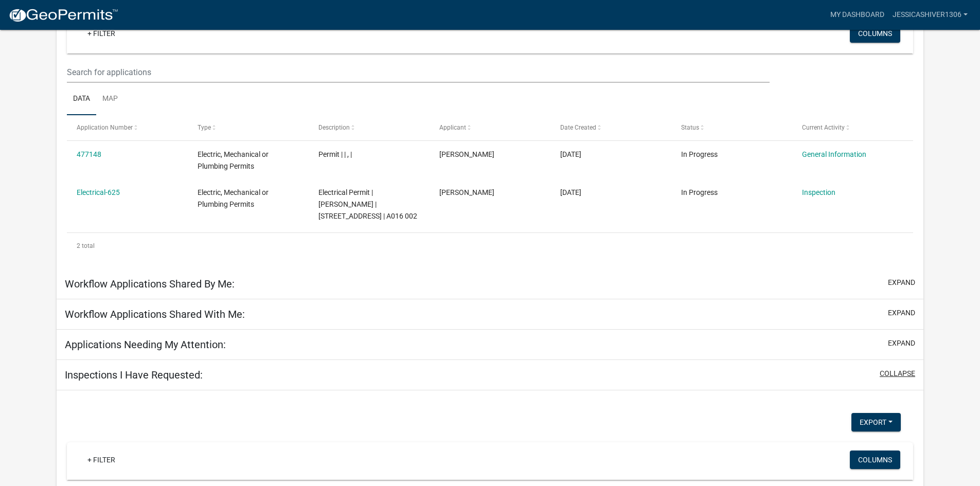  I want to click on input: Search for applications, so click(418, 72).